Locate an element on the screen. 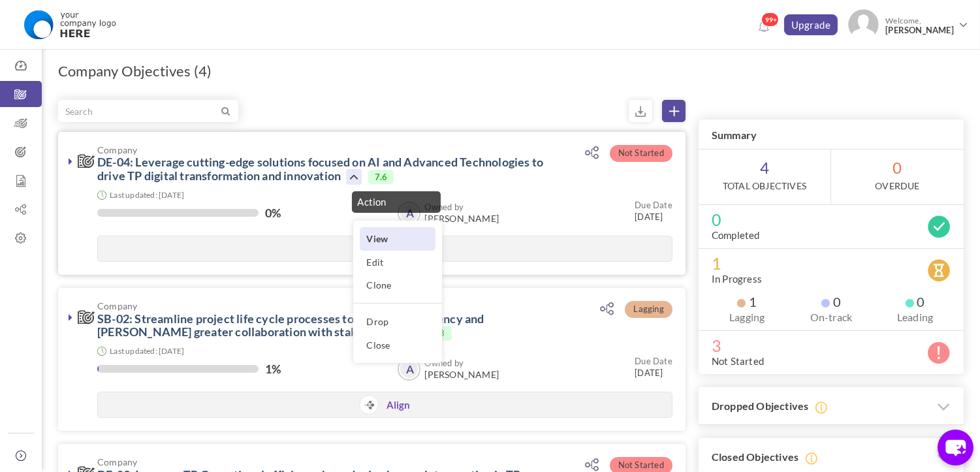 The image size is (980, 472). span: Welcome, is located at coordinates (918, 26).